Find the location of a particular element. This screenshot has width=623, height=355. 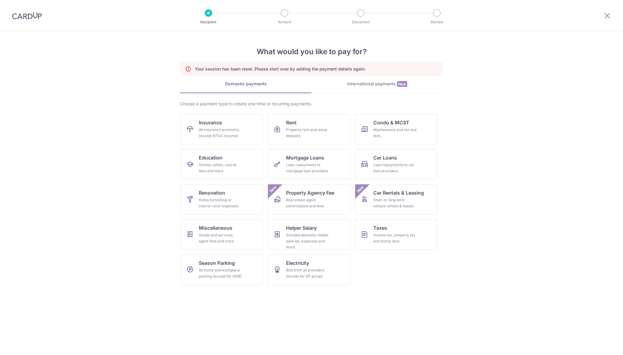

span: Condo & MCST is located at coordinates (391, 123).